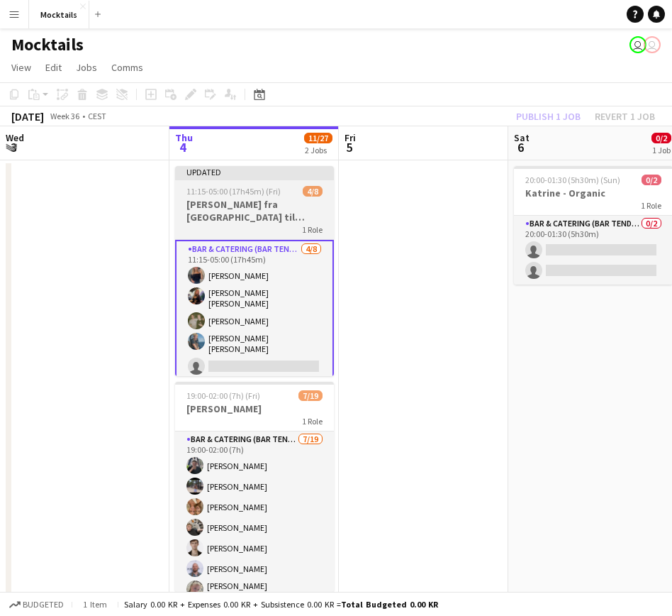 This screenshot has width=672, height=616. Describe the element at coordinates (313, 191) in the screenshot. I see `span: 4/8` at that location.